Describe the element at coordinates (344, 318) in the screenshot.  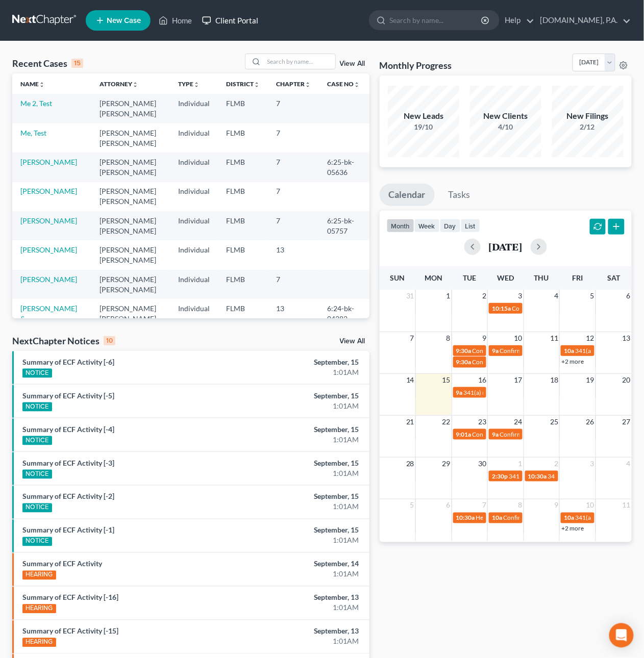
I see `td: 6:24-bk-04282` at that location.